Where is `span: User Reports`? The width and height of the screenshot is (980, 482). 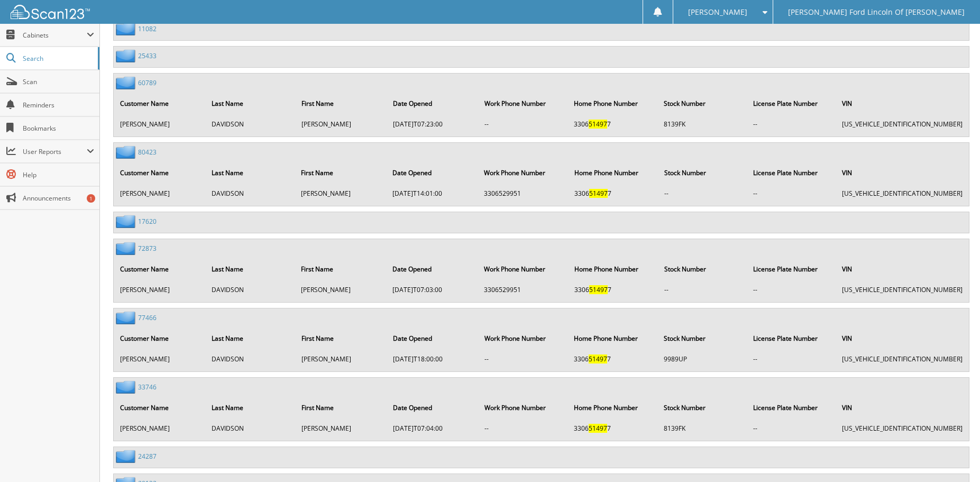
span: User Reports is located at coordinates (55, 151).